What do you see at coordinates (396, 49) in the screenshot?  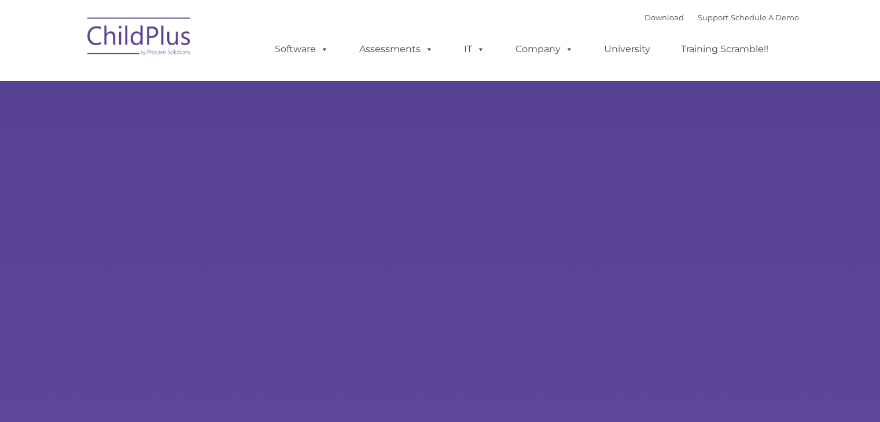 I see `a: Assessments` at bounding box center [396, 49].